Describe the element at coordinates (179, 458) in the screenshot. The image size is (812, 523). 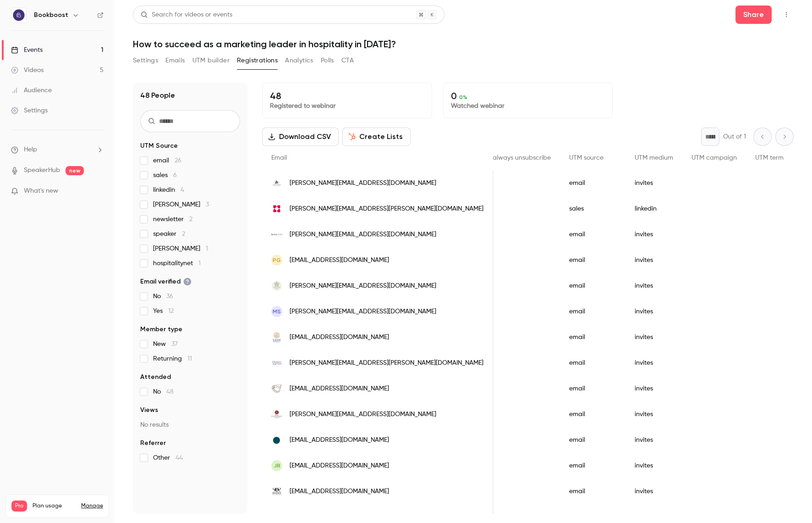
I see `span: 44` at that location.